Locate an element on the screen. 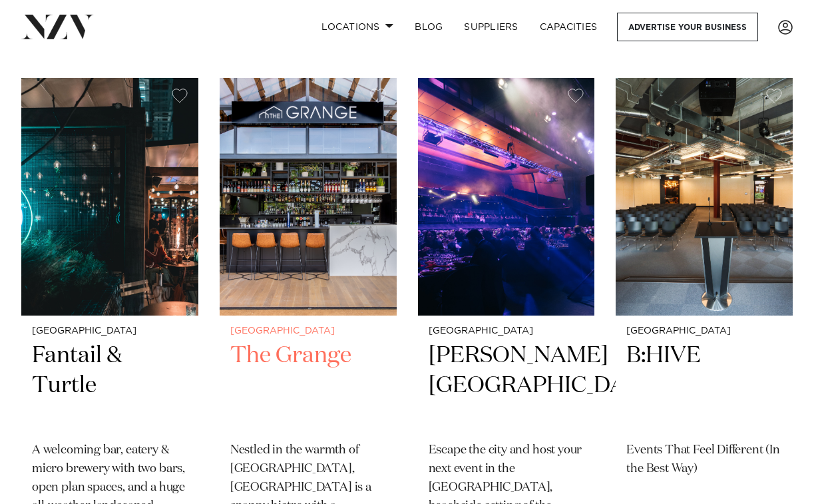 The width and height of the screenshot is (814, 504). img: nzv-logo.png is located at coordinates (57, 26).